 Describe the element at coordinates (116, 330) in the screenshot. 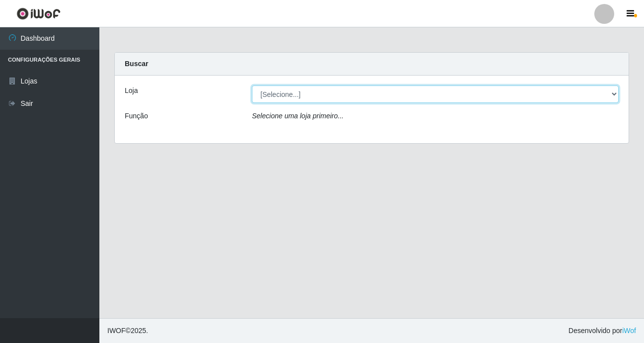

I see `span: IWOF` at that location.